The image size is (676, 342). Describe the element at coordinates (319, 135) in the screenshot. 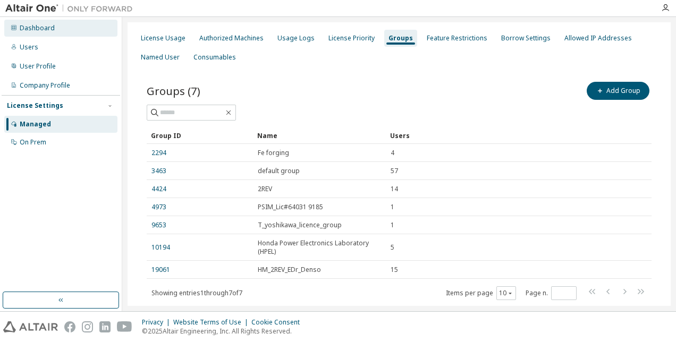

I see `div: Name` at that location.